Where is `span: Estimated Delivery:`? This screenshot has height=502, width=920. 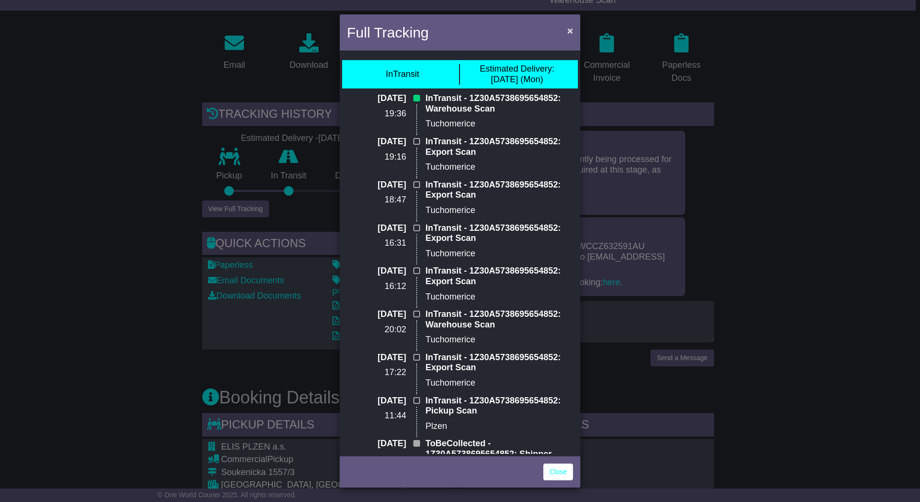 span: Estimated Delivery: is located at coordinates (517, 69).